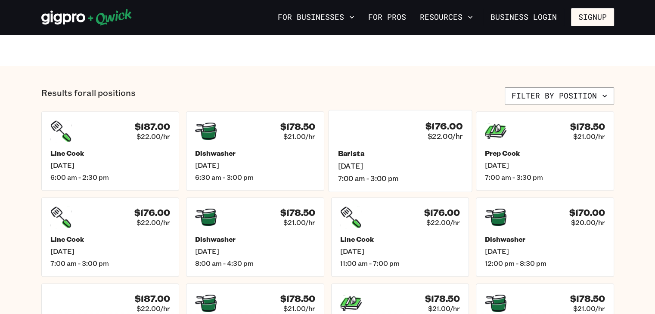 The image size is (655, 314). Describe the element at coordinates (588, 223) in the screenshot. I see `span: $20.00/hr` at that location.